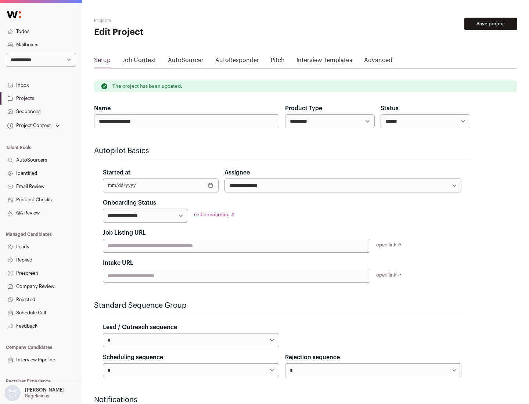  I want to click on a: Setup, so click(102, 62).